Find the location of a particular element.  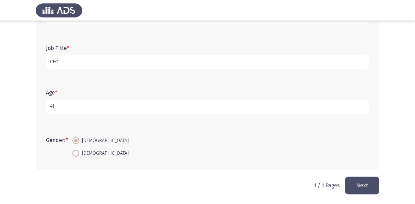

img: Assess Talent Management logo is located at coordinates (59, 10).